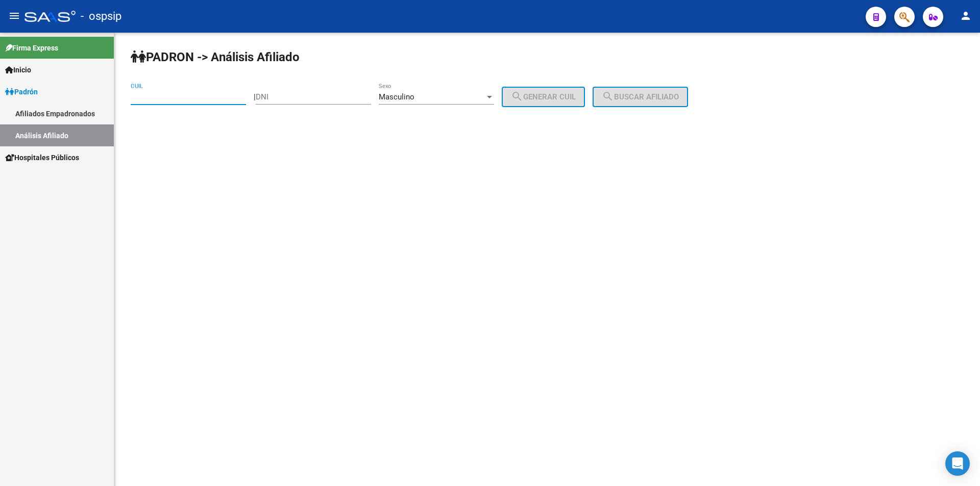  I want to click on button: Buscar afiliado, so click(640, 97).